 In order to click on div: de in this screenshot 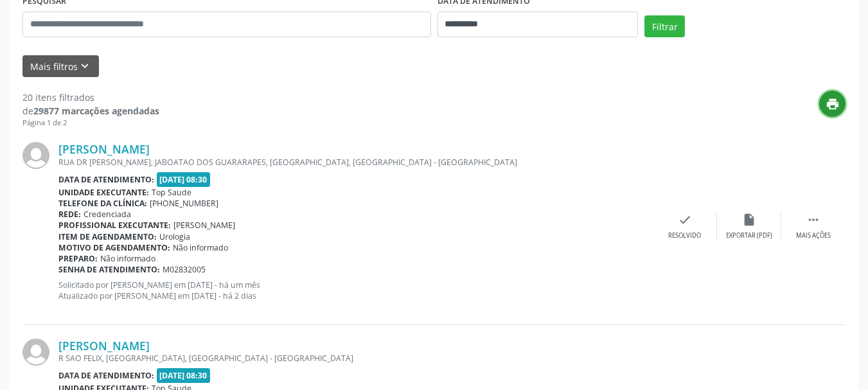, I will do `click(90, 111)`.